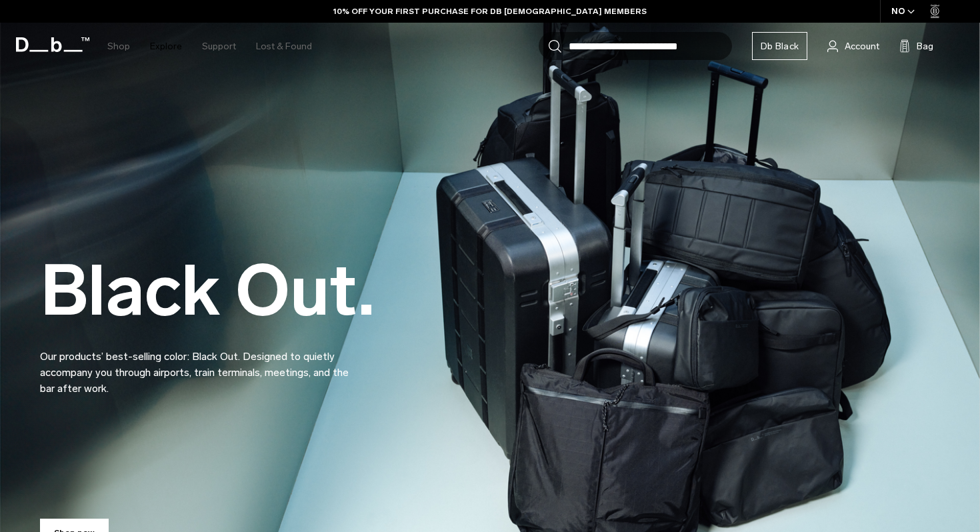  What do you see at coordinates (284, 46) in the screenshot?
I see `a: Lost & Found` at bounding box center [284, 46].